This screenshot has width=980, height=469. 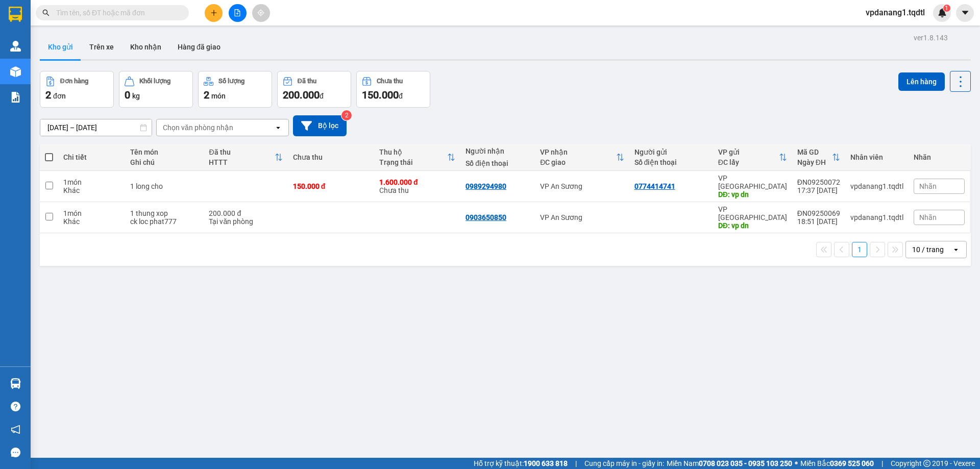 What do you see at coordinates (746, 463) in the screenshot?
I see `strong: 0708 023 035 - 0935 103 250` at bounding box center [746, 463].